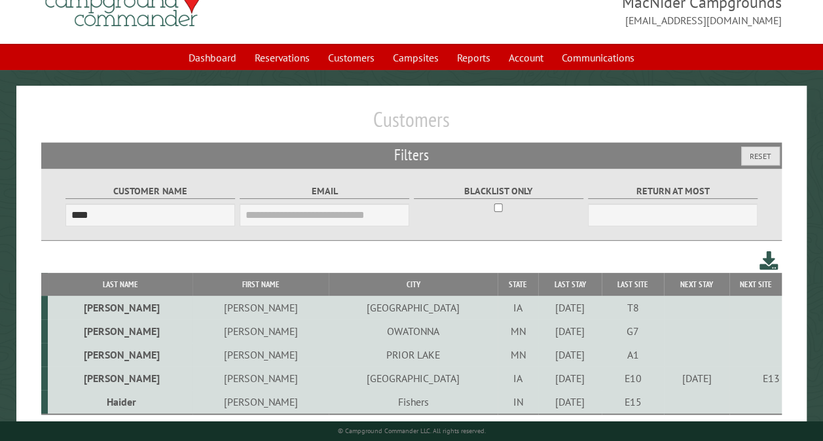 The image size is (823, 441). I want to click on th: Next Site, so click(755, 284).